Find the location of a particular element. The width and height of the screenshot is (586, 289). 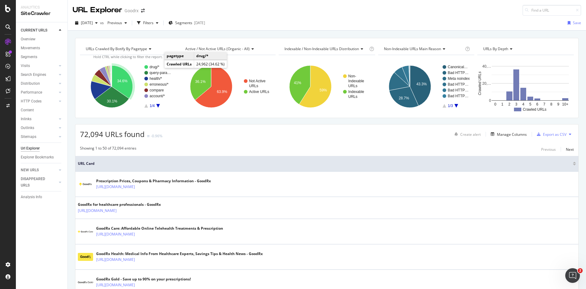

text: 3 is located at coordinates (517, 104).